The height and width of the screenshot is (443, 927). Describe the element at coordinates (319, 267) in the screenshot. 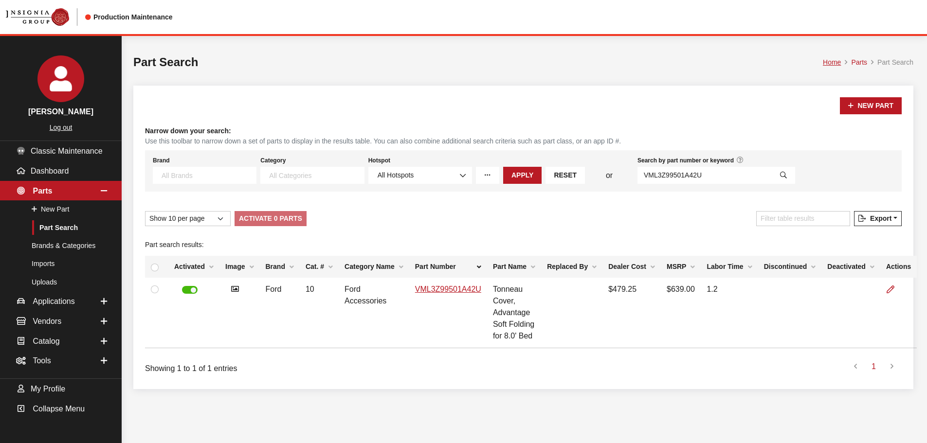

I see `th: Cat. #: activate to sort column ascending` at that location.